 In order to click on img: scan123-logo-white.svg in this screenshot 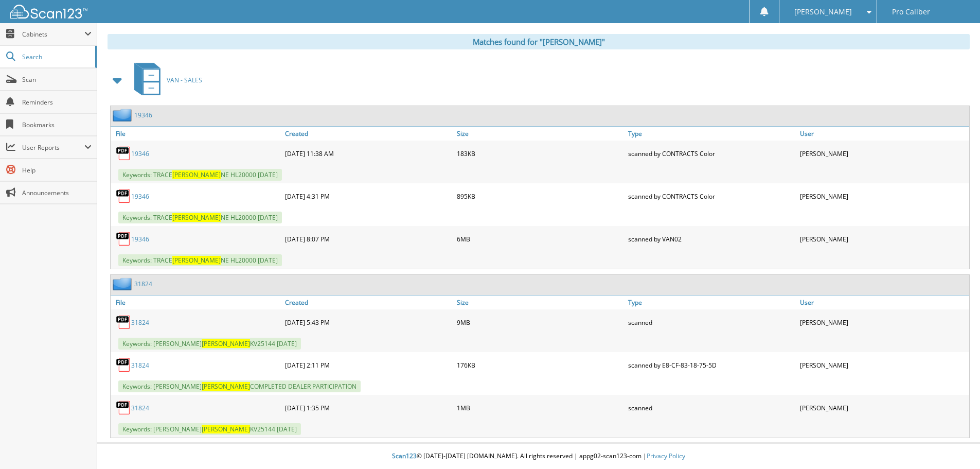, I will do `click(49, 11)`.